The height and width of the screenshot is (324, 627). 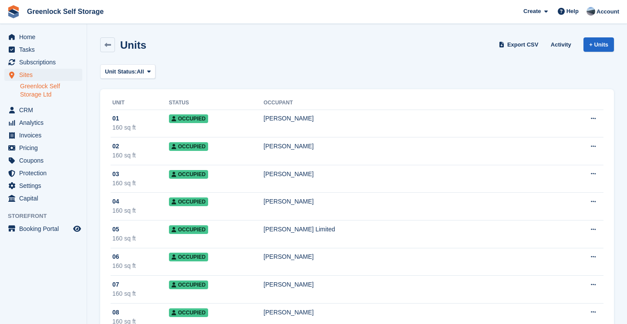 What do you see at coordinates (561, 44) in the screenshot?
I see `a: Activity` at bounding box center [561, 44].